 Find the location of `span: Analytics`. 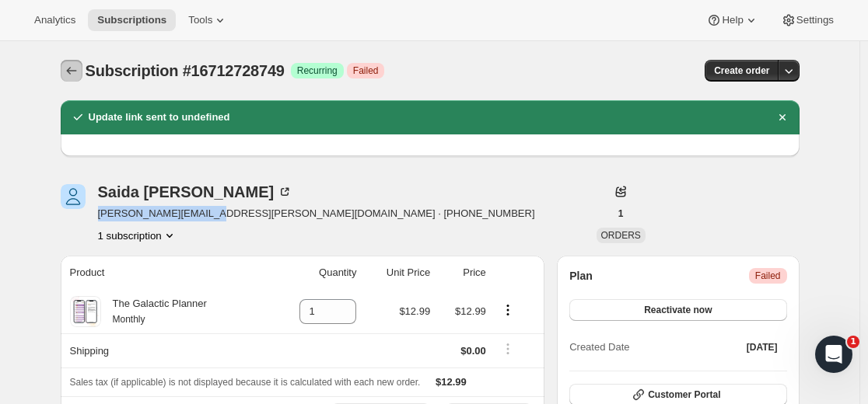

span: Analytics is located at coordinates (54, 21).